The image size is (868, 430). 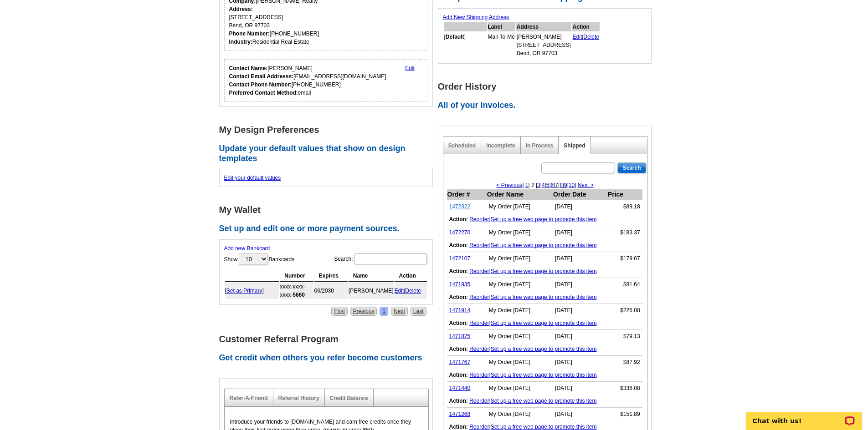 What do you see at coordinates (625, 195) in the screenshot?
I see `th: Price` at bounding box center [625, 195].